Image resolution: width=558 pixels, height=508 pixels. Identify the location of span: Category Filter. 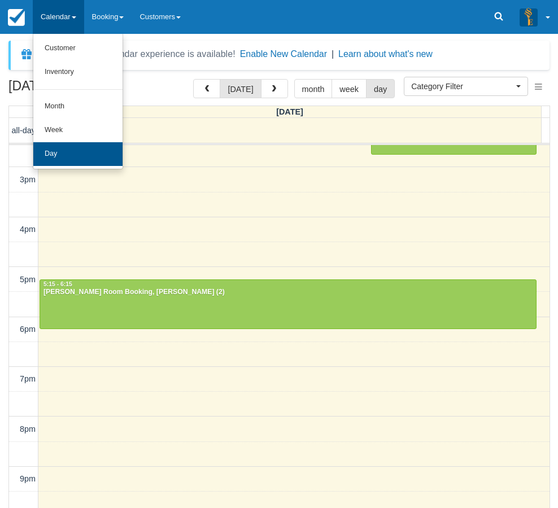
(462, 86).